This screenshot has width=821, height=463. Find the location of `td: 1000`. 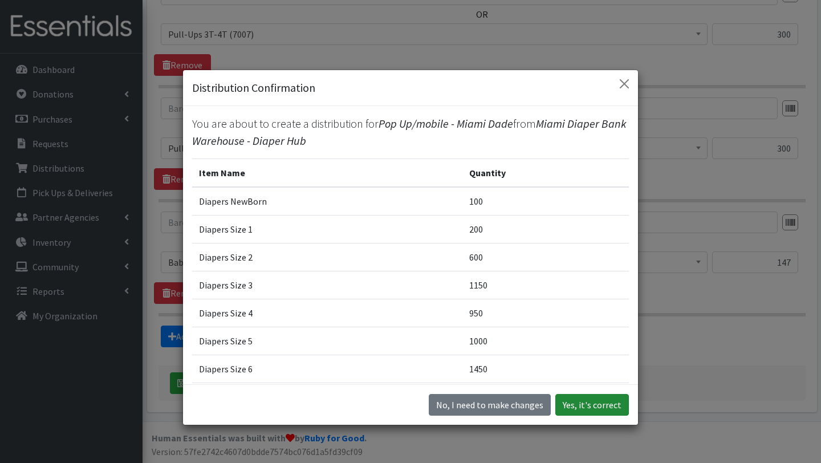

td: 1000 is located at coordinates (546, 341).